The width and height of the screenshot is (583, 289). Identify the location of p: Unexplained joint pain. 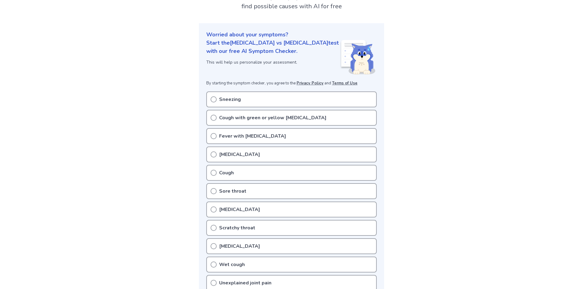
(245, 283).